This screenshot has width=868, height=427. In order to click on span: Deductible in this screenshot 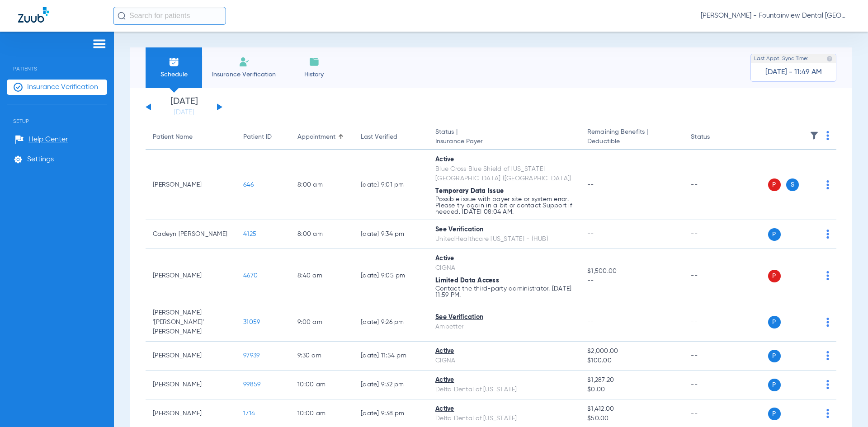, I will do `click(631, 141)`.